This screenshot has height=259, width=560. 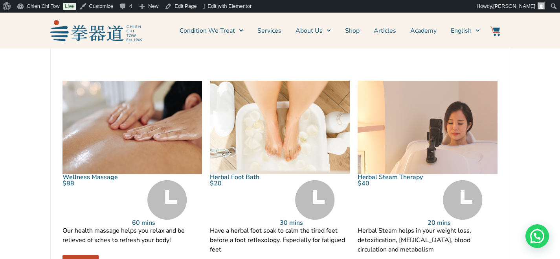 I want to click on nav: Menu, so click(x=313, y=31).